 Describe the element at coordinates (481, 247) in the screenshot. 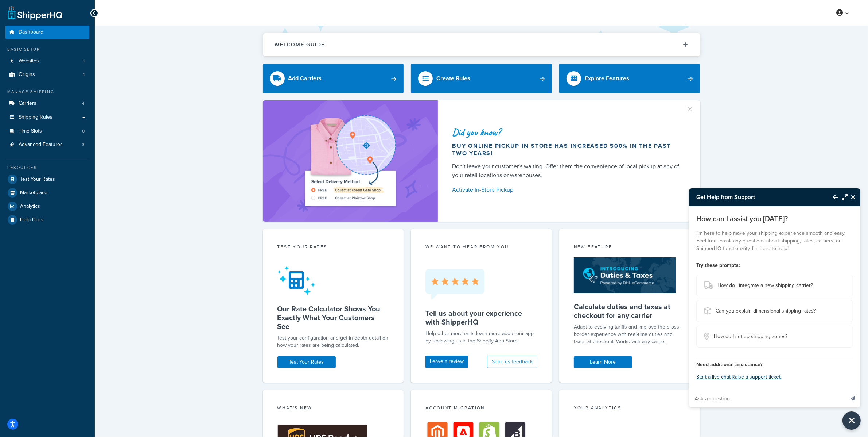

I see `p: we want to hear from you` at that location.